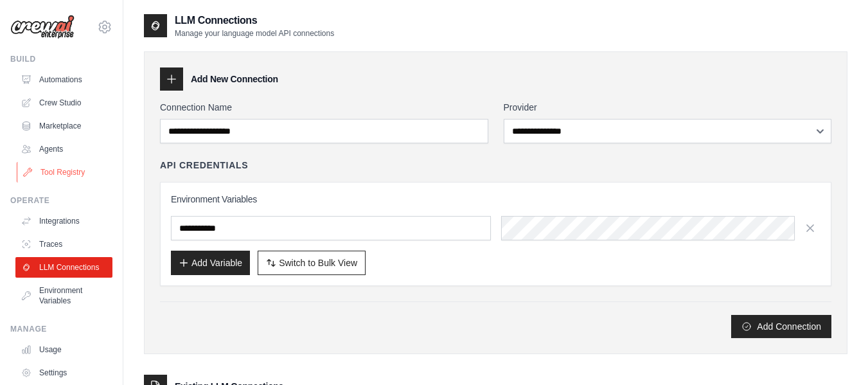 This screenshot has width=868, height=385. Describe the element at coordinates (63, 296) in the screenshot. I see `a: Environment Variables` at that location.